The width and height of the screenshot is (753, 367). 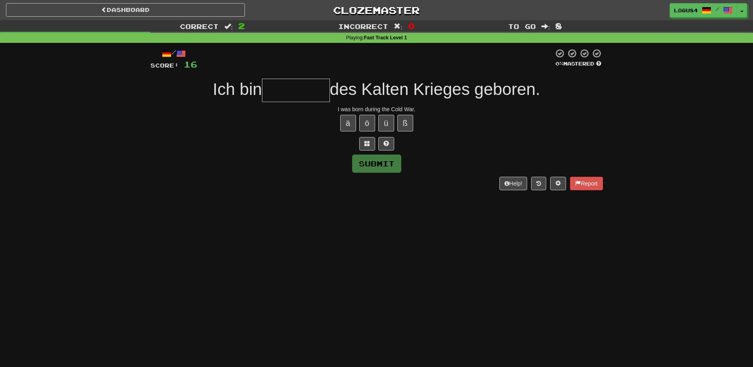 I want to click on button: ü, so click(x=386, y=123).